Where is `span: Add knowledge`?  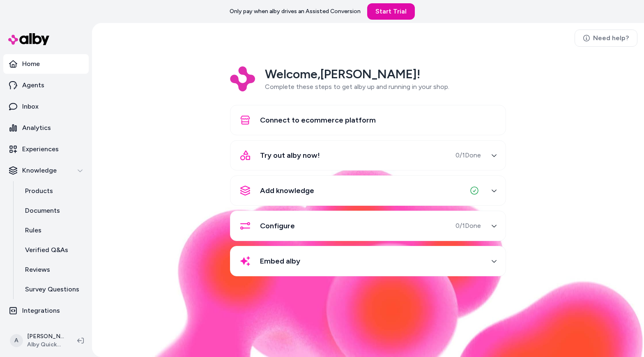
span: Add knowledge is located at coordinates (287, 191).